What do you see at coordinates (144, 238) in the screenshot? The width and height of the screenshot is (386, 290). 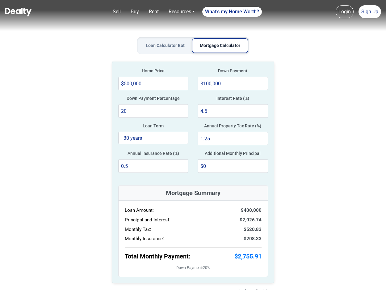 I see `span: Monthly Insurance:` at bounding box center [144, 238].